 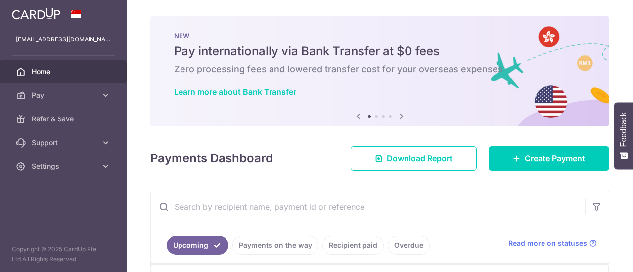 What do you see at coordinates (380, 69) in the screenshot?
I see `h6: Zero processing fees and lowered transfer cost for your overseas expenses` at bounding box center [380, 69].